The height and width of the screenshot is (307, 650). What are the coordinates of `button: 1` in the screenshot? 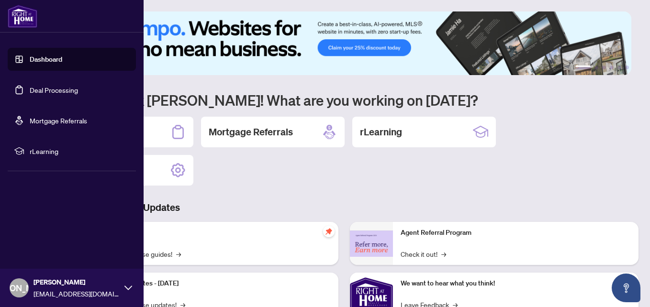 It's located at (583, 67).